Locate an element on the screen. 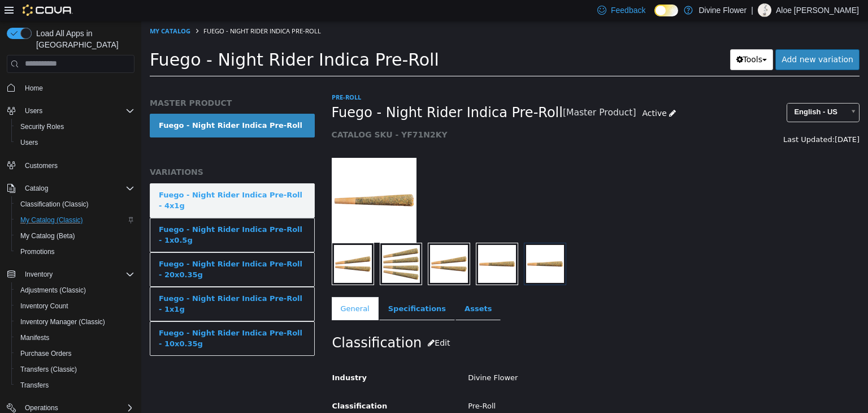 The height and width of the screenshot is (413, 868). button: Classification (Classic) is located at coordinates (75, 204).